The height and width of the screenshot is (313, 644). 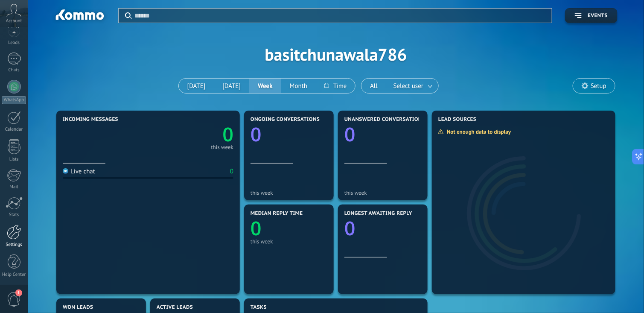 What do you see at coordinates (191, 134) in the screenshot?
I see `a: 0` at bounding box center [191, 134].